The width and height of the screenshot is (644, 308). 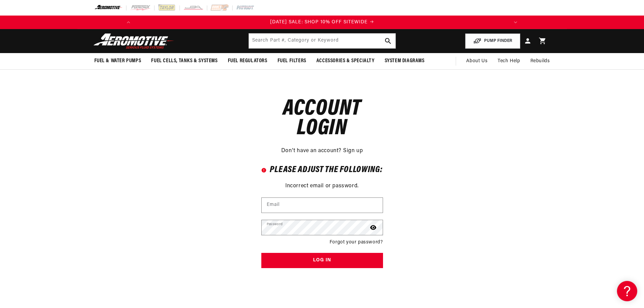 I want to click on input: Email, so click(x=322, y=205).